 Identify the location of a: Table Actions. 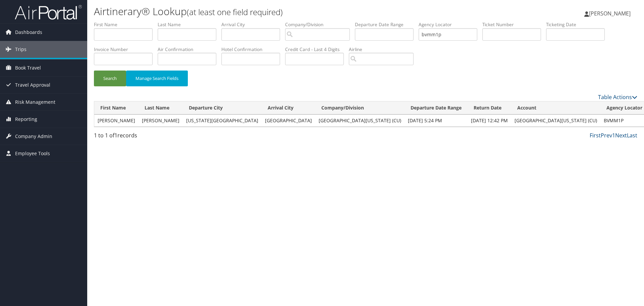
(618, 97).